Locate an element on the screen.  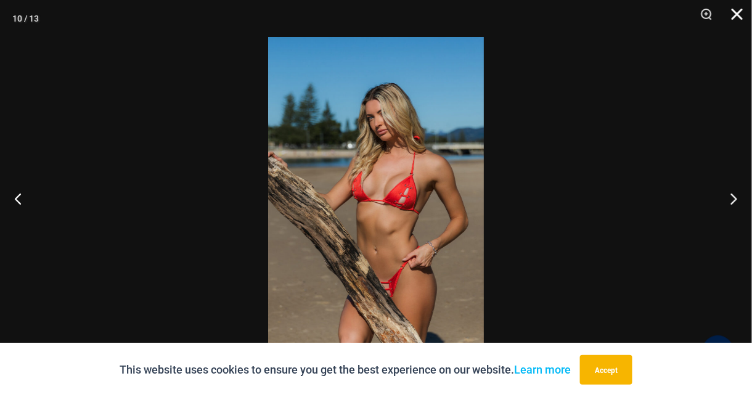
button: Next is located at coordinates (729, 198).